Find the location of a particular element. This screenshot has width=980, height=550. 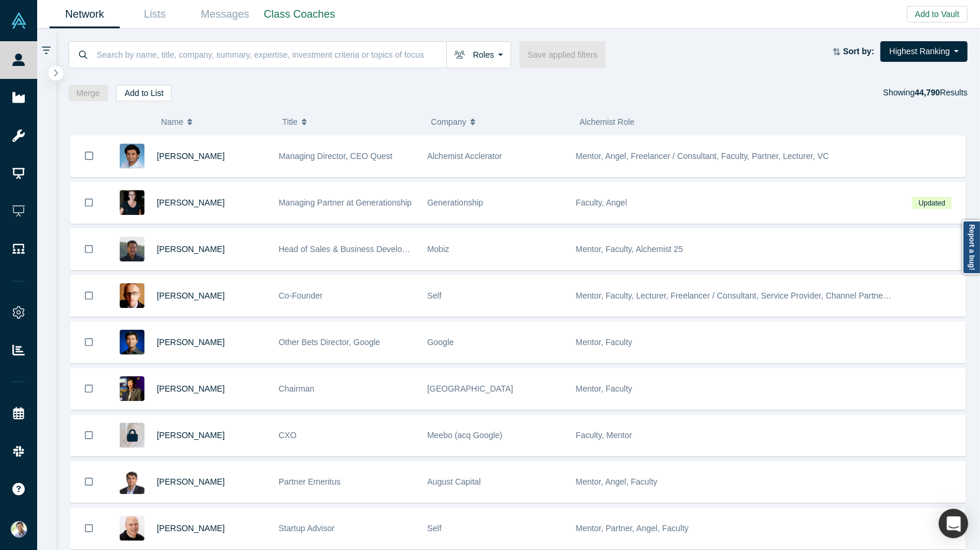

span: Mentor, Angel, Freelancer / Consultant, Faculty, Partner, Lecturer, VC is located at coordinates (702, 156).